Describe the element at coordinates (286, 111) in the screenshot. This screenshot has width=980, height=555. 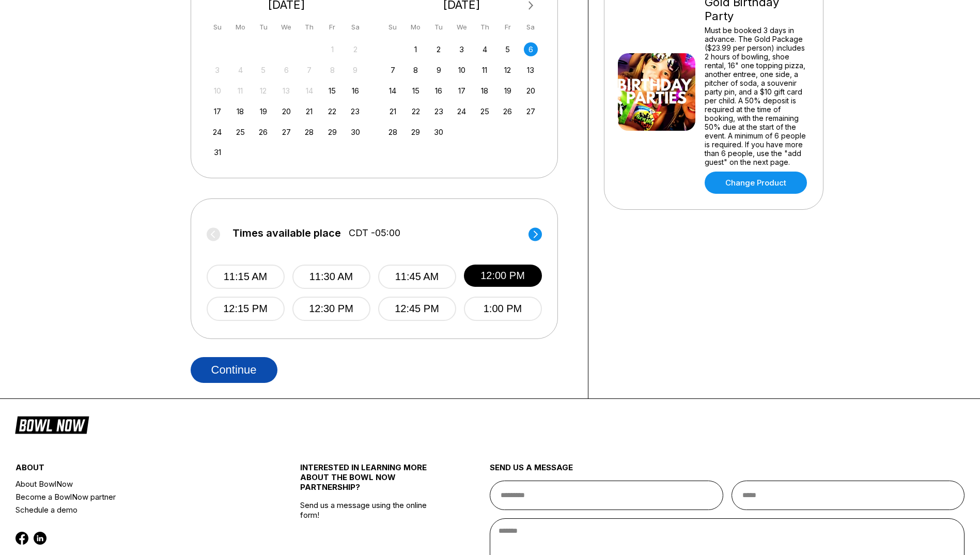
I see `div: Choose Wednesday, August 20th, 2025` at that location.